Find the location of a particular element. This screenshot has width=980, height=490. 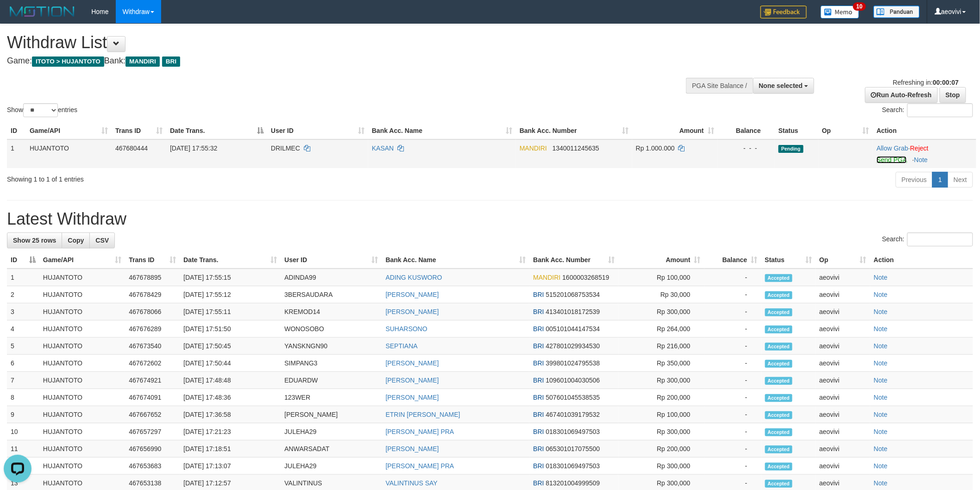

span: None selected is located at coordinates (781, 86).